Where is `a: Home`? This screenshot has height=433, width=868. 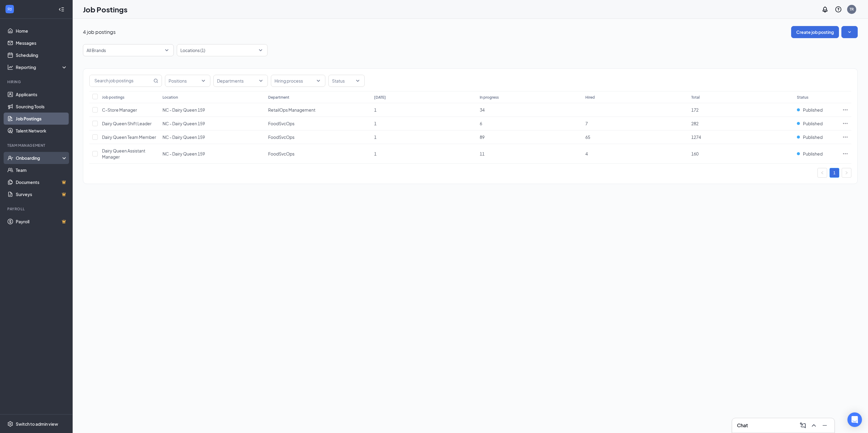 a: Home is located at coordinates (42, 31).